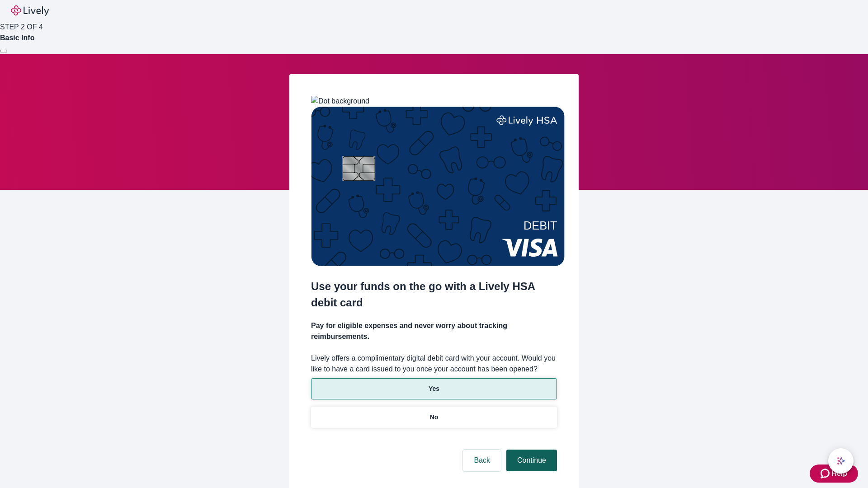 This screenshot has width=868, height=488. What do you see at coordinates (532, 460) in the screenshot?
I see `button: Continue` at bounding box center [532, 460].